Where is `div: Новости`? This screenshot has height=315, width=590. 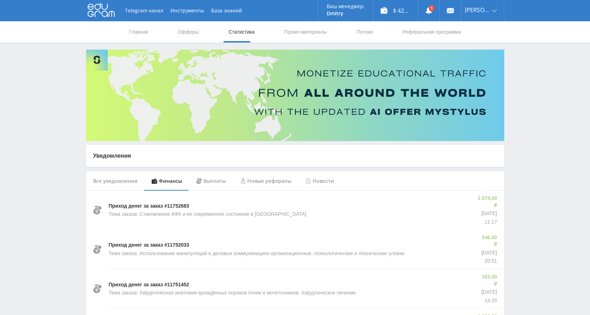 div: Новости is located at coordinates (320, 181).